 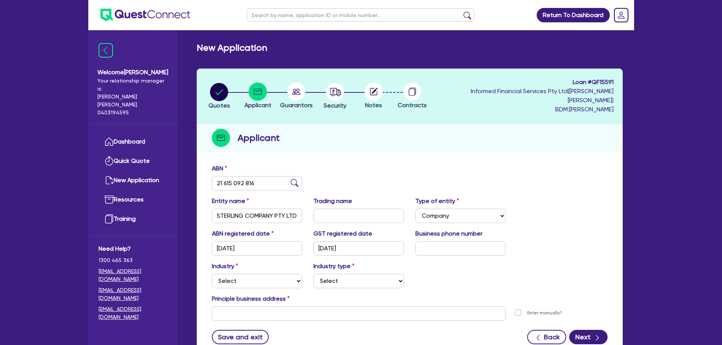 I want to click on button: Save and exit, so click(x=240, y=337).